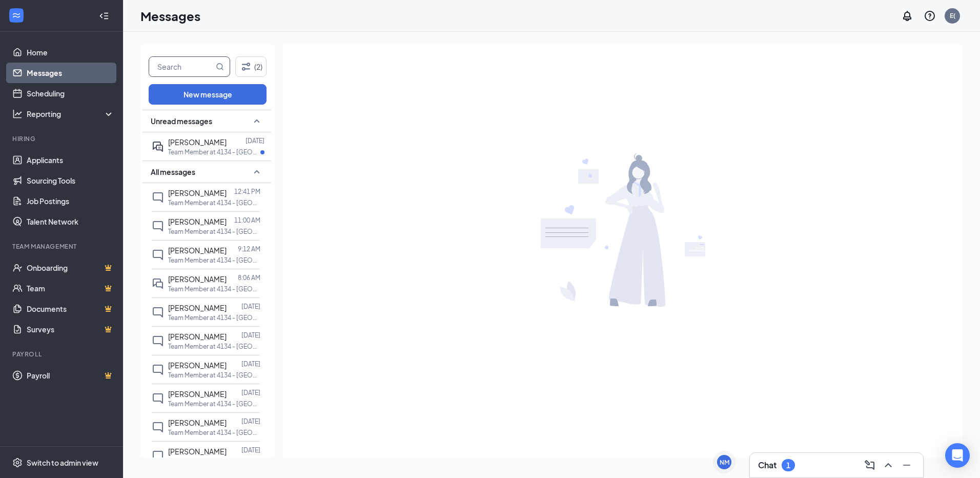 The image size is (980, 478). What do you see at coordinates (70, 375) in the screenshot?
I see `a: PayrollCrown` at bounding box center [70, 375].